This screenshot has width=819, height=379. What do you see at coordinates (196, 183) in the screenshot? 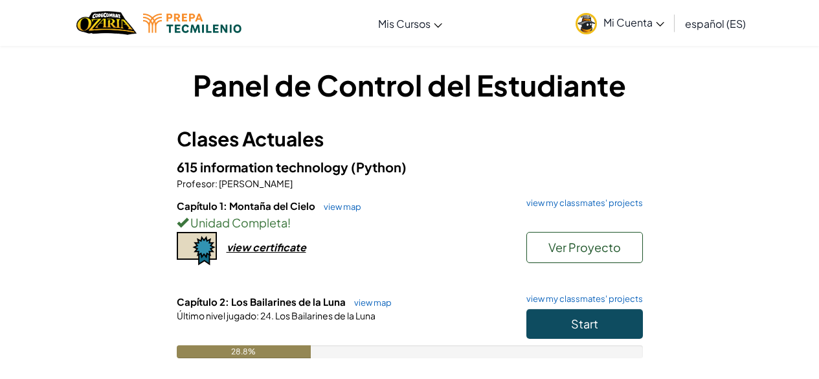
I see `span: Profesor` at bounding box center [196, 183].